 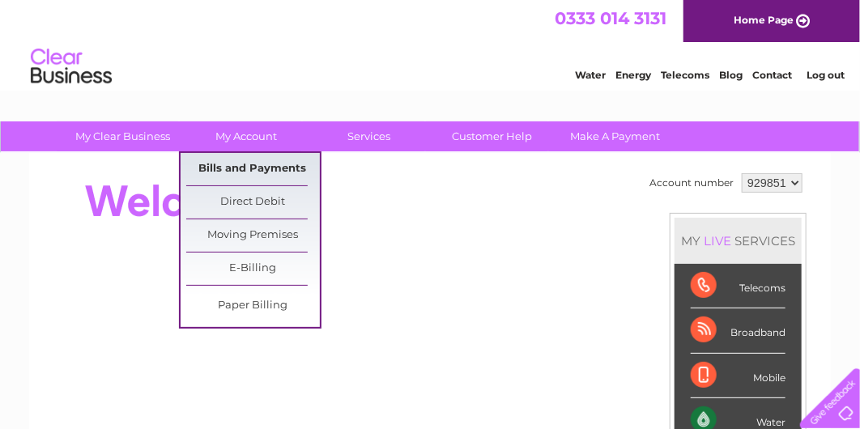 I want to click on a: My Account, so click(x=246, y=136).